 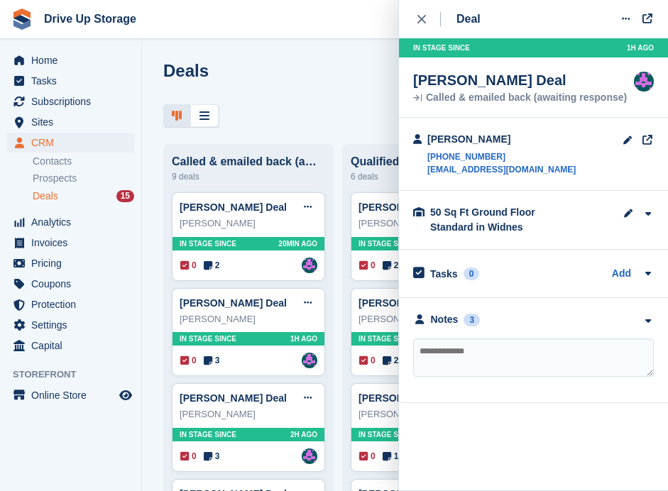 I want to click on span: 20MIN AGO, so click(x=297, y=243).